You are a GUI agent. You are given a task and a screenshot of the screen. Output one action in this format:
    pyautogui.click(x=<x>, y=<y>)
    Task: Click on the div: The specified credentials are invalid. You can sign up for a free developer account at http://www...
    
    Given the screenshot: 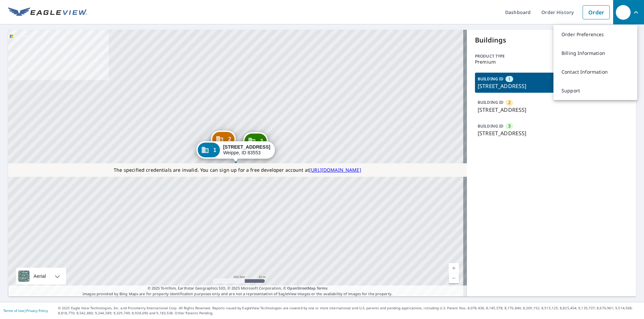 What is the action you would take?
    pyautogui.click(x=237, y=170)
    